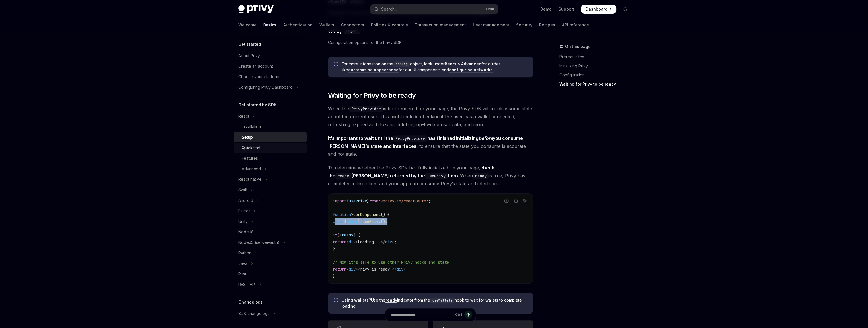 This screenshot has width=868, height=328. I want to click on a: Configuration, so click(597, 75).